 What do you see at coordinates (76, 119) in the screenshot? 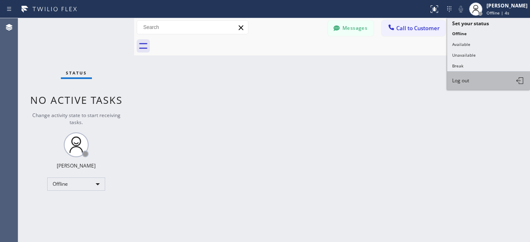
I see `span: Change activity state to start receiving tasks.` at bounding box center [76, 119].